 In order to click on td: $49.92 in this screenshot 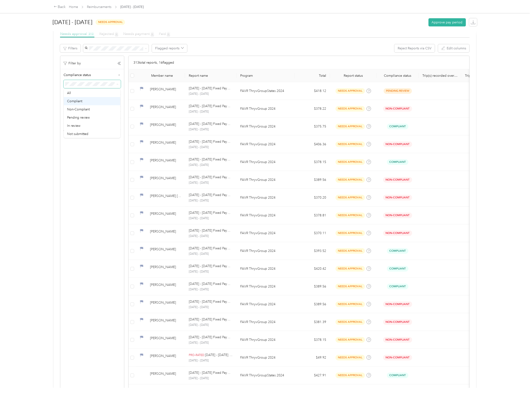, I will do `click(313, 357)`.